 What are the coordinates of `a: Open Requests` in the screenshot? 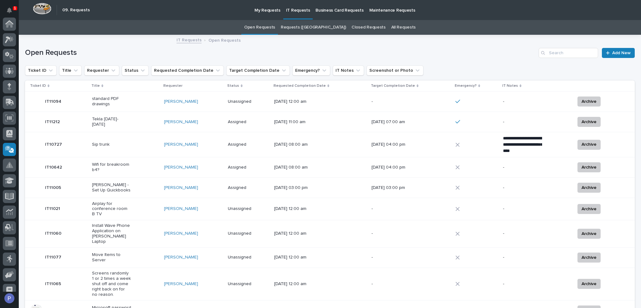 It's located at (259, 27).